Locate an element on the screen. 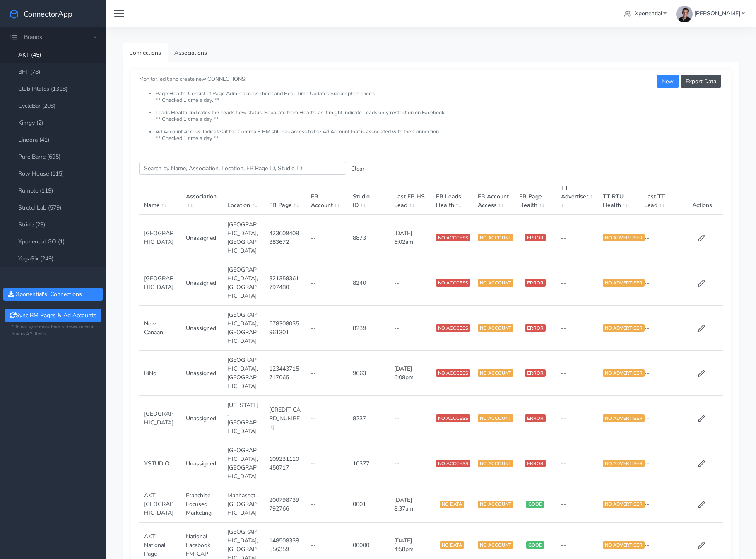 The width and height of the screenshot is (756, 559). th: Last TT Lead is located at coordinates (660, 197).